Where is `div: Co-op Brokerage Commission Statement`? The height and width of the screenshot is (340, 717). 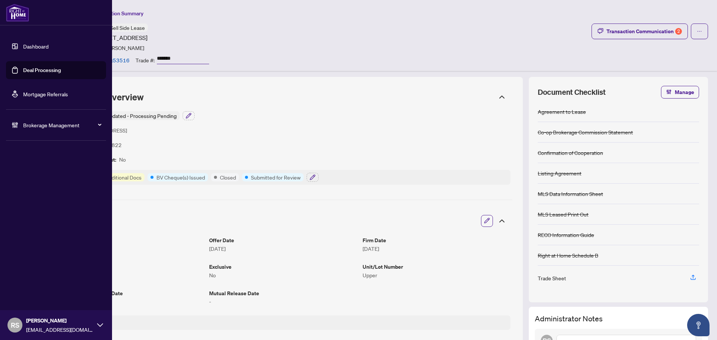
div: Co-op Brokerage Commission Statement is located at coordinates (585, 132).